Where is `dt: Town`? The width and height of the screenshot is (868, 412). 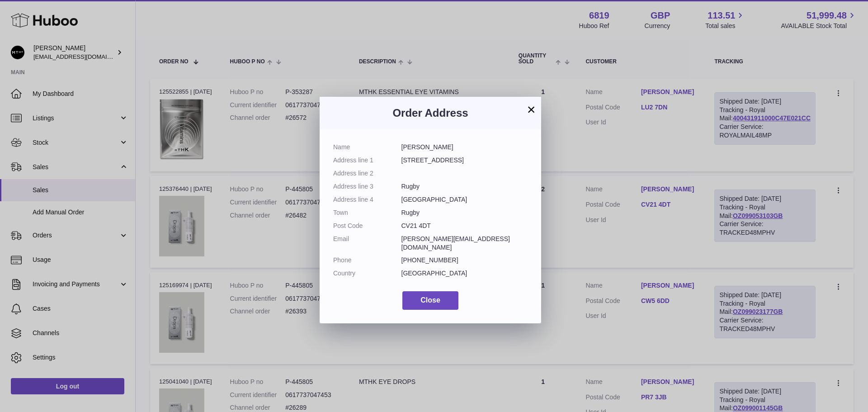
dt: Town is located at coordinates (367, 213).